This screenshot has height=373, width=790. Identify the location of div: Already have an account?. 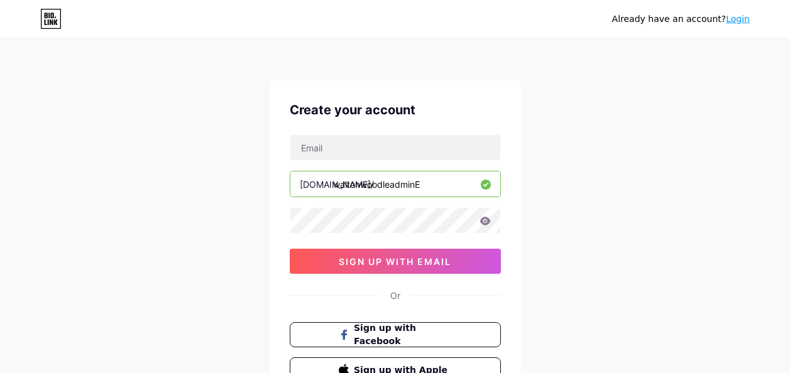
(680, 19).